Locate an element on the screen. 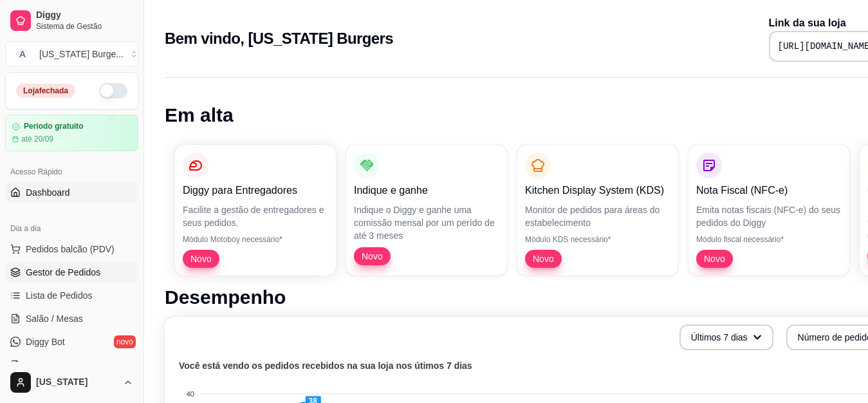 The width and height of the screenshot is (868, 403). text: Você está vendo os pedidos recebidos na sua loja nos útimos 7 dias is located at coordinates (325, 366).